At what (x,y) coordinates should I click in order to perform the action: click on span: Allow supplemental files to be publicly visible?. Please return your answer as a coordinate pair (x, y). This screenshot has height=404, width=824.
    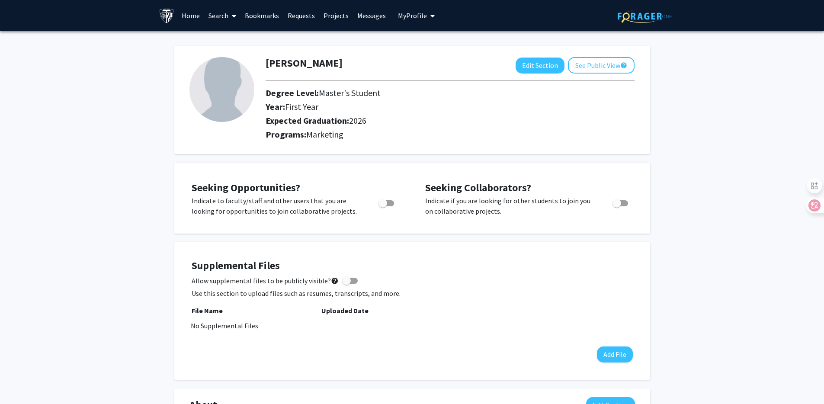
    Looking at the image, I should click on (265, 281).